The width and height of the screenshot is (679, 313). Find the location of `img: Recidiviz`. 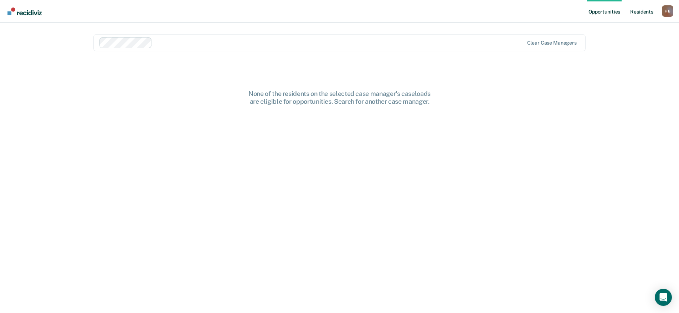

img: Recidiviz is located at coordinates (25, 11).